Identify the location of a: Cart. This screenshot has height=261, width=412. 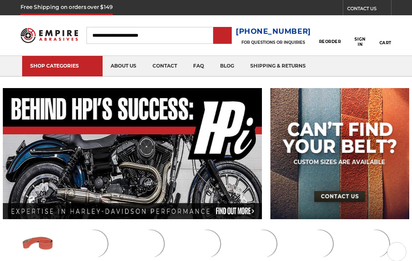
(386, 35).